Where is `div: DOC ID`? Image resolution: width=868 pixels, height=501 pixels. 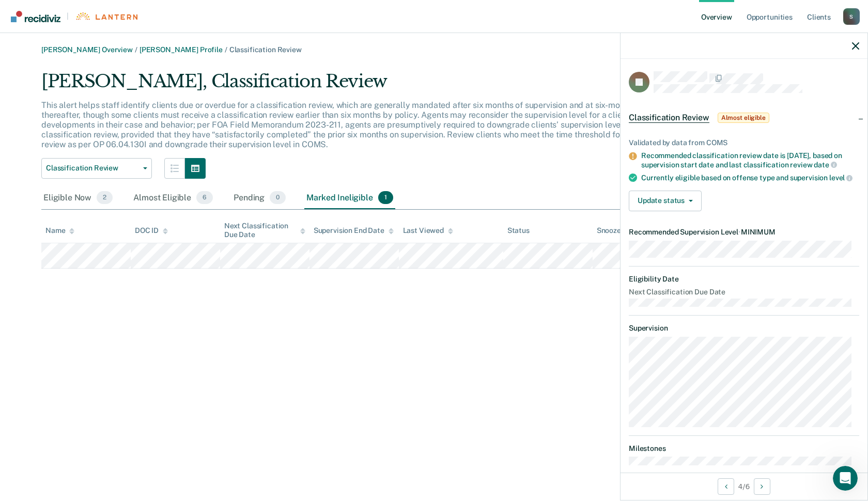 div: DOC ID is located at coordinates (151, 231).